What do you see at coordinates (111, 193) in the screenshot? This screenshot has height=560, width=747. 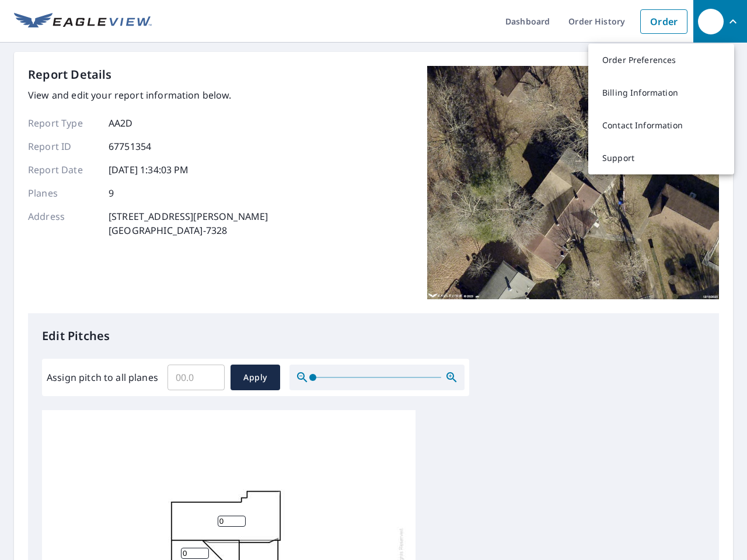 I see `p: 9` at bounding box center [111, 193].